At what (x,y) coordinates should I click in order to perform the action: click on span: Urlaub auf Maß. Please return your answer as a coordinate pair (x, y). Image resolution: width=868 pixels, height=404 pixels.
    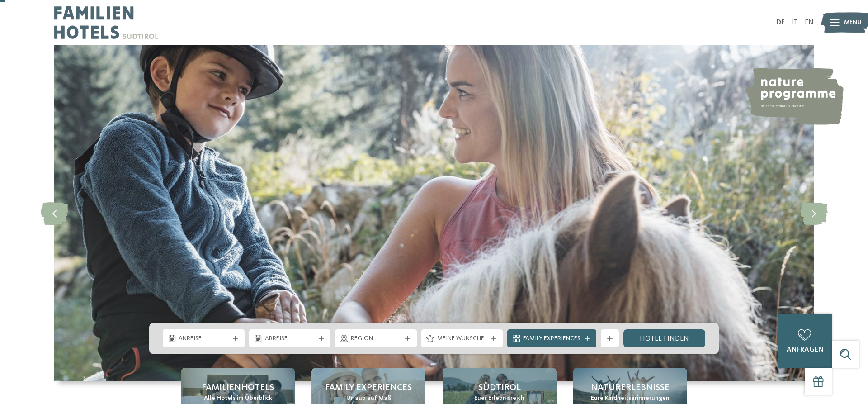
    Looking at the image, I should click on (369, 398).